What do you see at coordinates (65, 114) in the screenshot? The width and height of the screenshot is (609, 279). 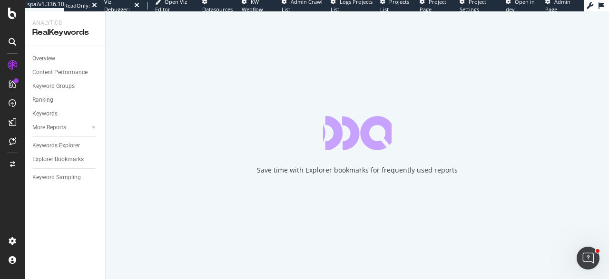 I see `a: Keywords` at bounding box center [65, 114].